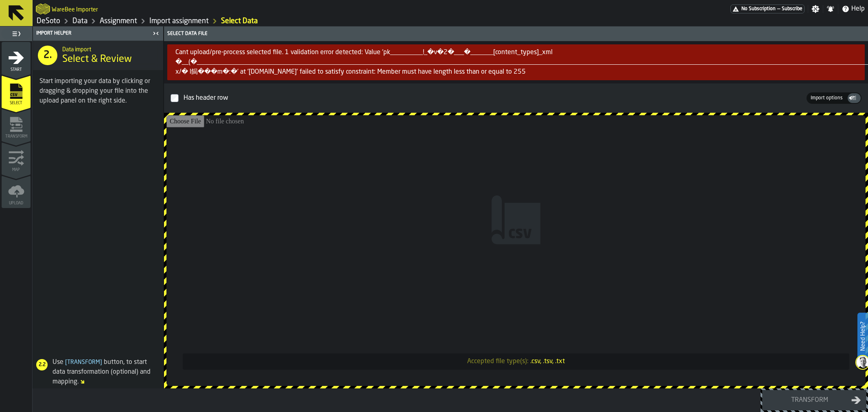 Image resolution: width=868 pixels, height=412 pixels. Describe the element at coordinates (827, 98) in the screenshot. I see `span: Import options` at that location.